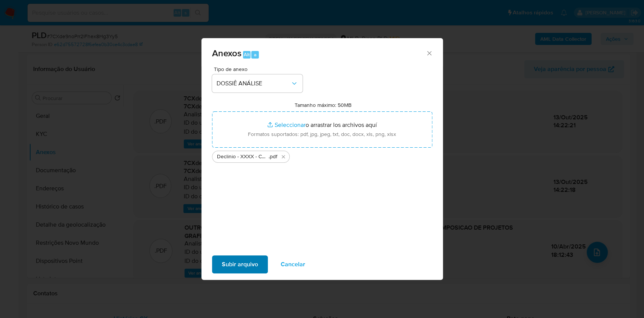 The height and width of the screenshot is (318, 644). What do you see at coordinates (254, 84) in the screenshot?
I see `span: DOSSIÊ ANÁLISE` at bounding box center [254, 84].